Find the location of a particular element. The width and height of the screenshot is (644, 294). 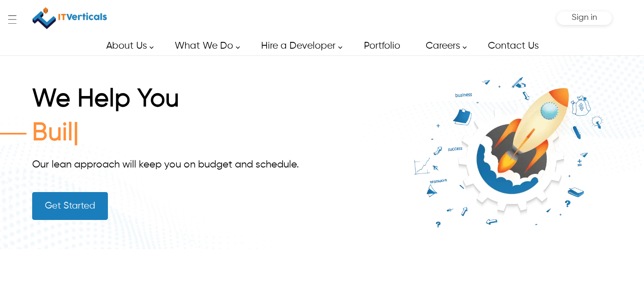

a: Contact Us is located at coordinates (513, 46).